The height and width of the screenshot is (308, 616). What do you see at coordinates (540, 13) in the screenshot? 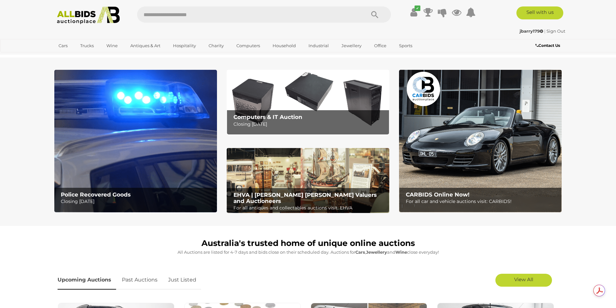
I see `a: Sell with us` at bounding box center [540, 13].